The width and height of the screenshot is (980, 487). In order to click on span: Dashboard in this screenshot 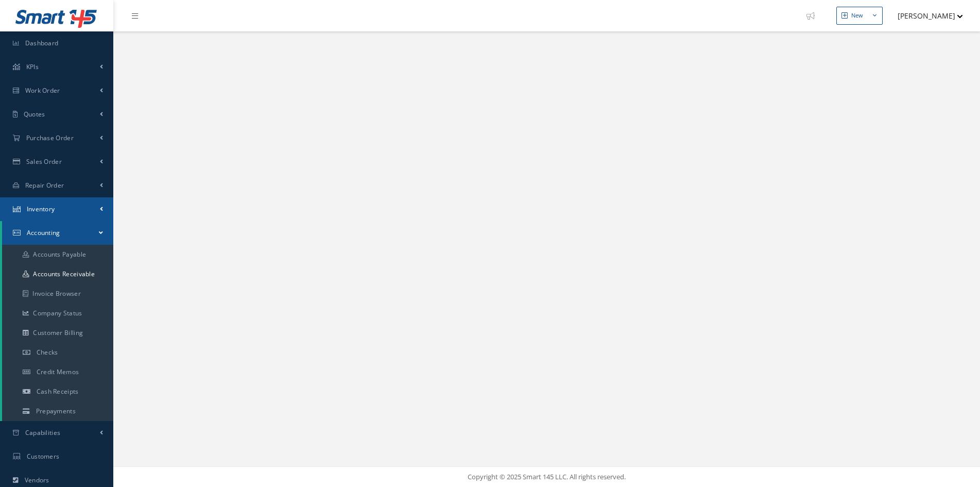, I will do `click(42, 43)`.